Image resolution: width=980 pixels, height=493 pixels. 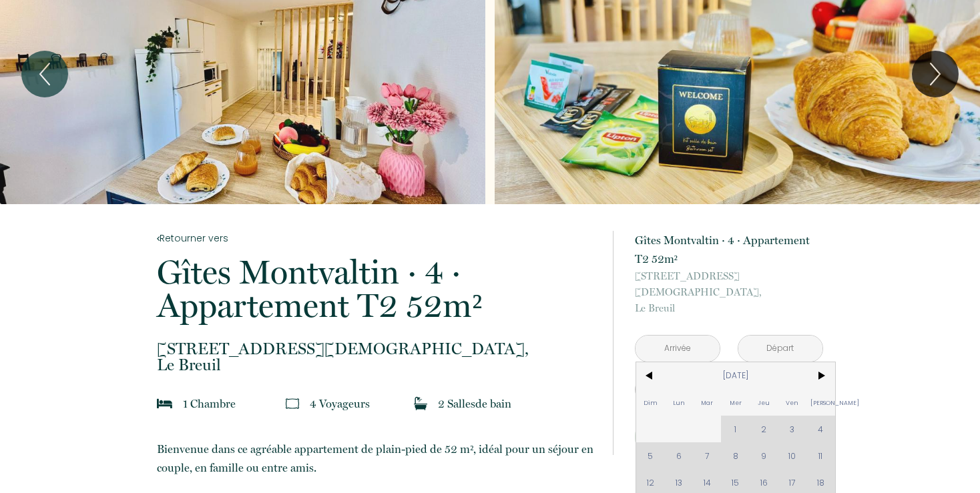 I want to click on span: Ven, so click(x=792, y=402).